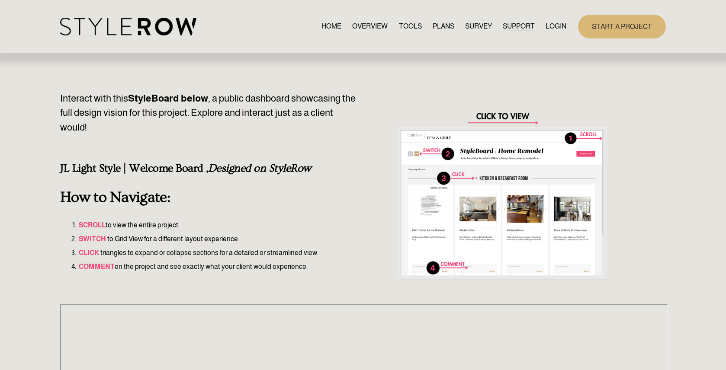  Describe the element at coordinates (97, 267) in the screenshot. I see `strong: COMMENT` at that location.